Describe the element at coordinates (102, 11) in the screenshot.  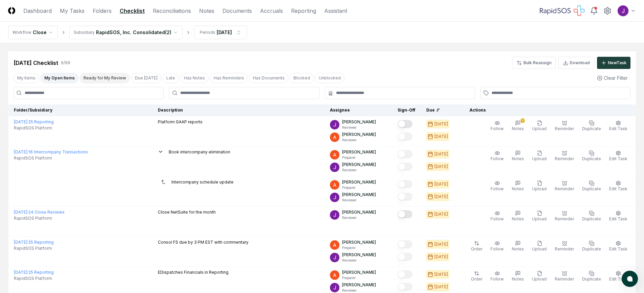
I see `a: Folders` at that location.